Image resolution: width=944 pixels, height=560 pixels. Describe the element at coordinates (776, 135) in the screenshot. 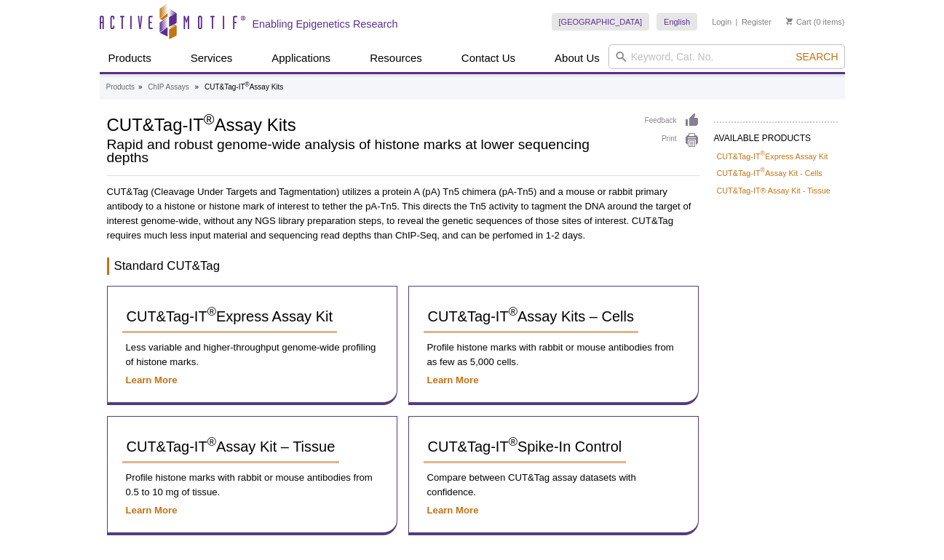

I see `h2: AVAILABLE PRODUCTS` at that location.